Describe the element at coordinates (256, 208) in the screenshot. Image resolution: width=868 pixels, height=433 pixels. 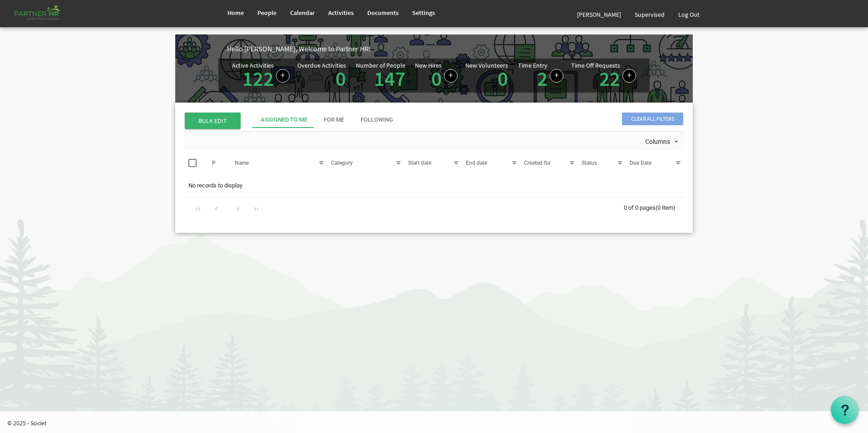
I see `div: Go to last page` at that location.